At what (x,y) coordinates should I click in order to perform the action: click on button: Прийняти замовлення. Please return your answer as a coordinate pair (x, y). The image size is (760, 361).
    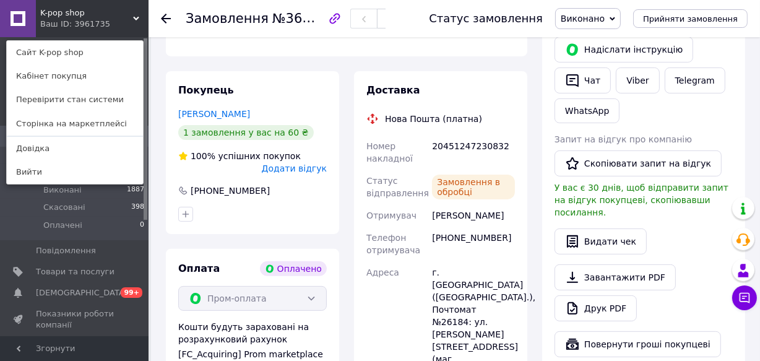
    Looking at the image, I should click on (690, 19).